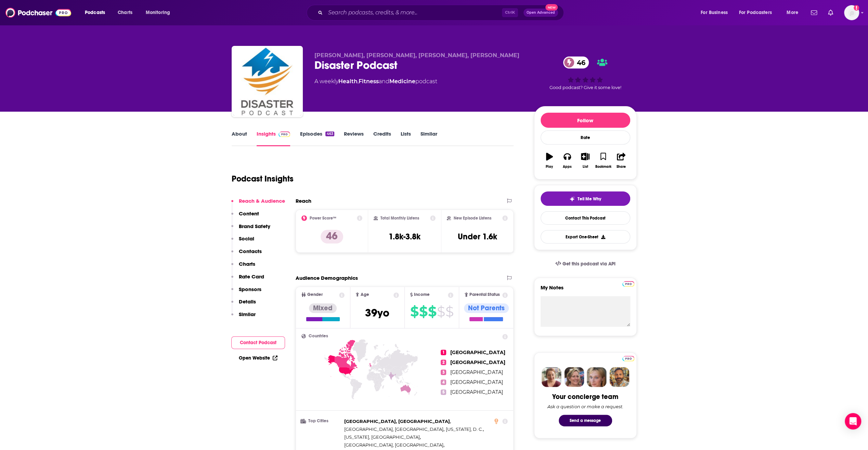 This screenshot has height=450, width=868. Describe the element at coordinates (852, 13) in the screenshot. I see `button: Show profile menu` at that location.